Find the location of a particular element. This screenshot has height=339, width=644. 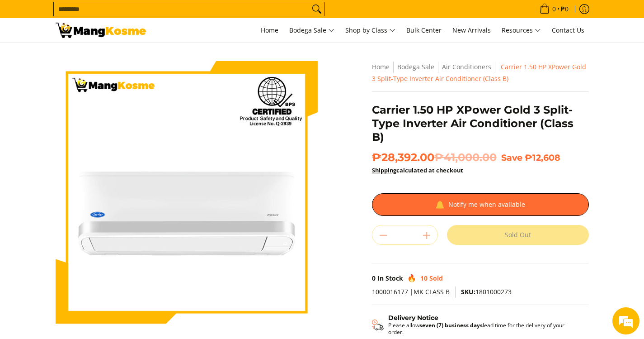

a: New Arrivals is located at coordinates (472, 30).